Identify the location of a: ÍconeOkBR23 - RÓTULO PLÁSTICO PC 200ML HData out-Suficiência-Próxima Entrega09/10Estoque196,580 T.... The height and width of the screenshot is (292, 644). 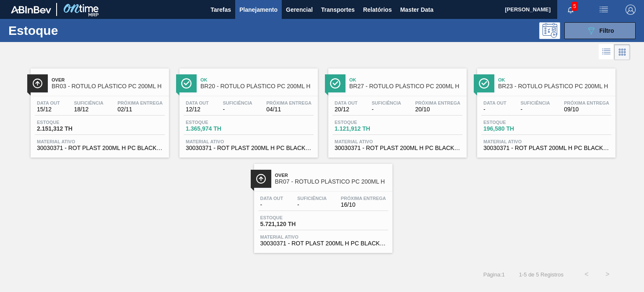
(545, 110).